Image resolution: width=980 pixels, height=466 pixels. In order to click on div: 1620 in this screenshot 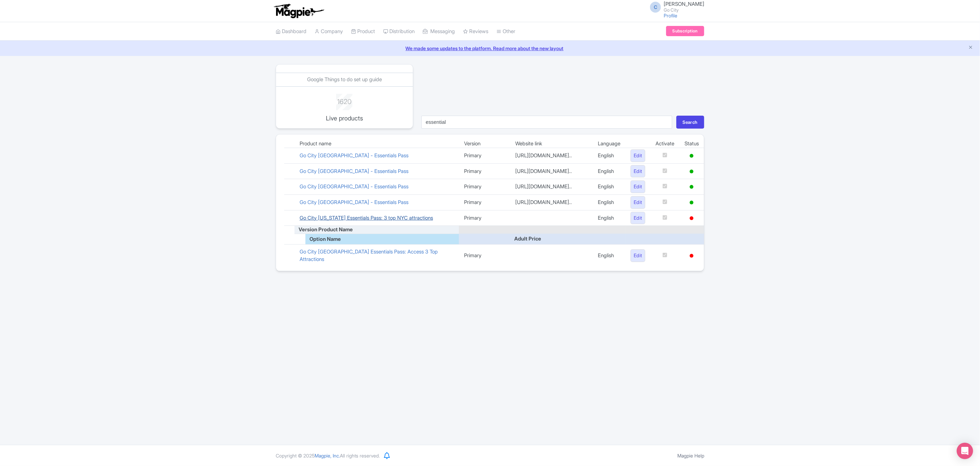, I will do `click(344, 100)`.